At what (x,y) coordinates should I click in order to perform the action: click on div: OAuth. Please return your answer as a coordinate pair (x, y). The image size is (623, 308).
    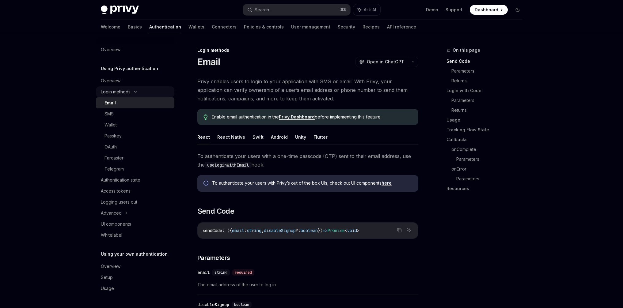
    Looking at the image, I should click on (111, 147).